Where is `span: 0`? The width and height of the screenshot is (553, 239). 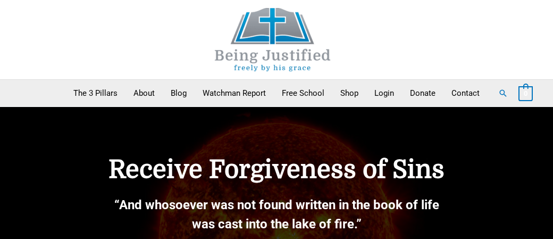
span: 0 is located at coordinates (525, 93).